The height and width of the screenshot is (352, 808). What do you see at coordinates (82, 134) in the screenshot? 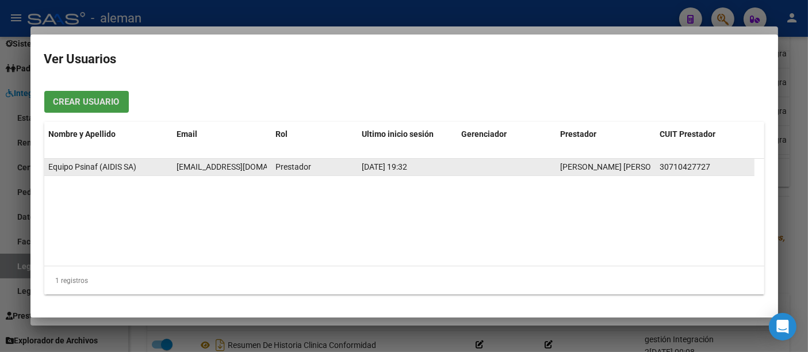
I see `span: Nombre y Apellido` at bounding box center [82, 134].